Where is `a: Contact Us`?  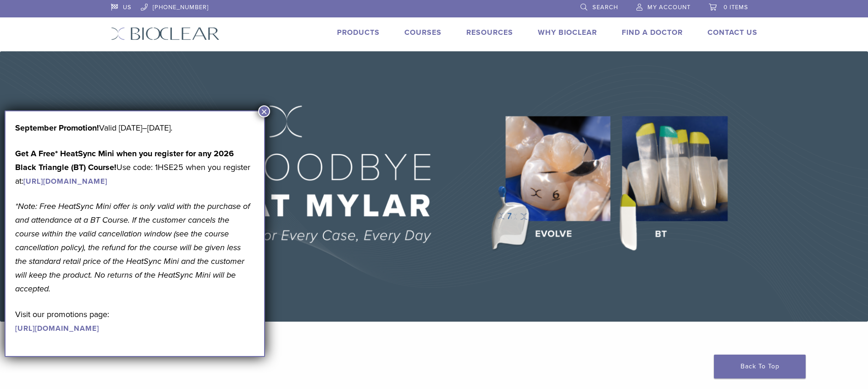
a: Contact Us is located at coordinates (732, 33).